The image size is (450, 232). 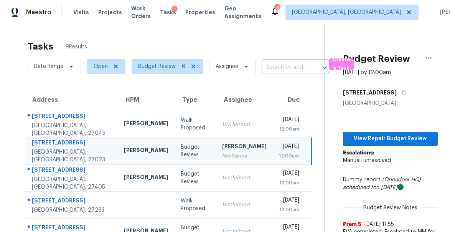 I want to click on span: Budget Review Notes, so click(x=390, y=207).